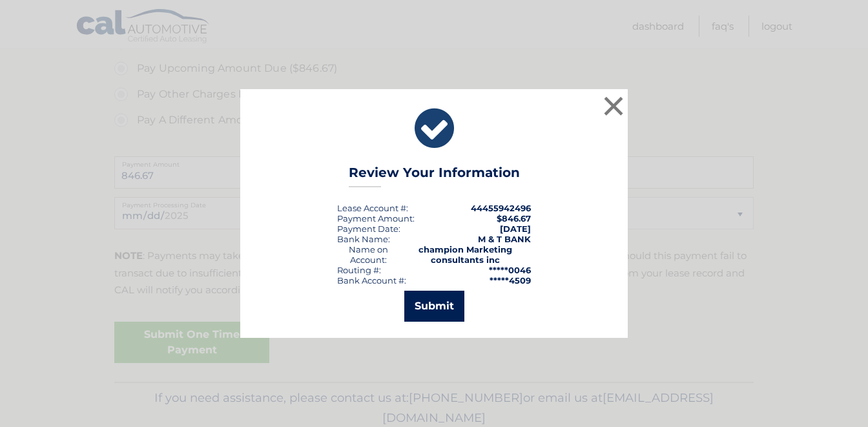  What do you see at coordinates (465, 255) in the screenshot?
I see `strong: champion Marketing consultants inc` at bounding box center [465, 255].